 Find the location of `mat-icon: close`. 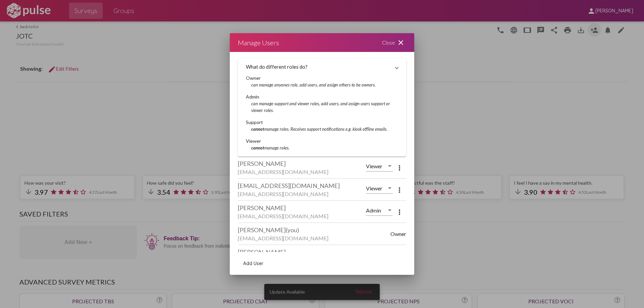

mat-icon: close is located at coordinates (400, 42).